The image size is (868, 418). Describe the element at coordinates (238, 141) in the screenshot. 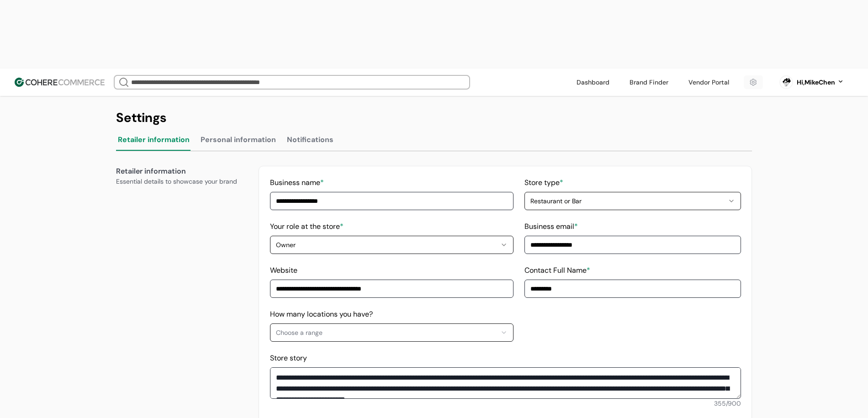

I see `button: Personal information` at that location.